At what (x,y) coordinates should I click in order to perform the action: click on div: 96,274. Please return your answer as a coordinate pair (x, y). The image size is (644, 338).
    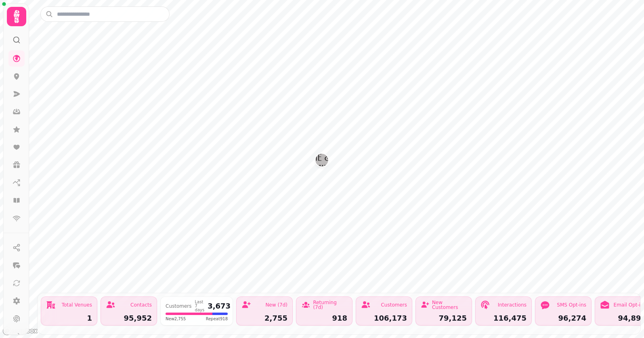
    Looking at the image, I should click on (563, 319).